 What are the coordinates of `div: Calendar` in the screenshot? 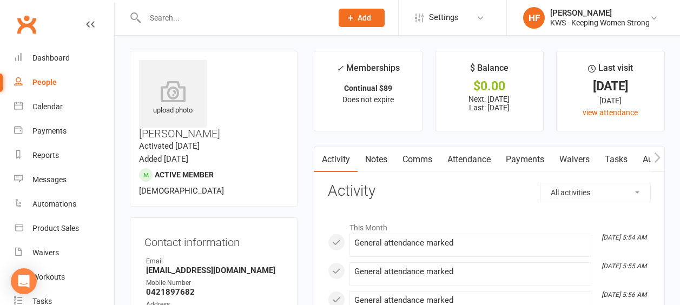 It's located at (48, 107).